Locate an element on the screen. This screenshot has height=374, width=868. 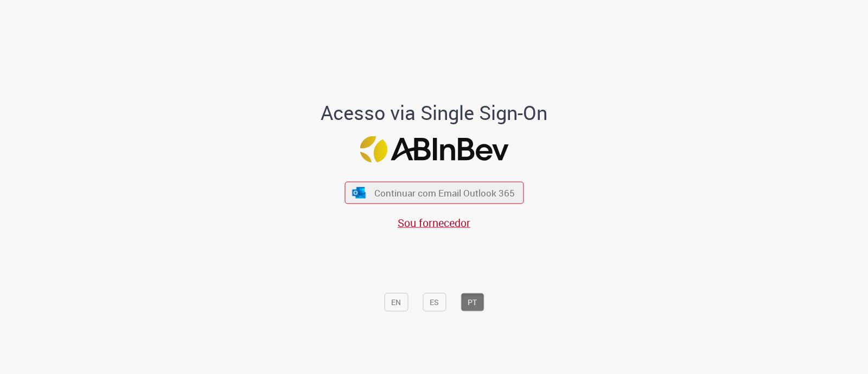
button: PT is located at coordinates (472, 301).